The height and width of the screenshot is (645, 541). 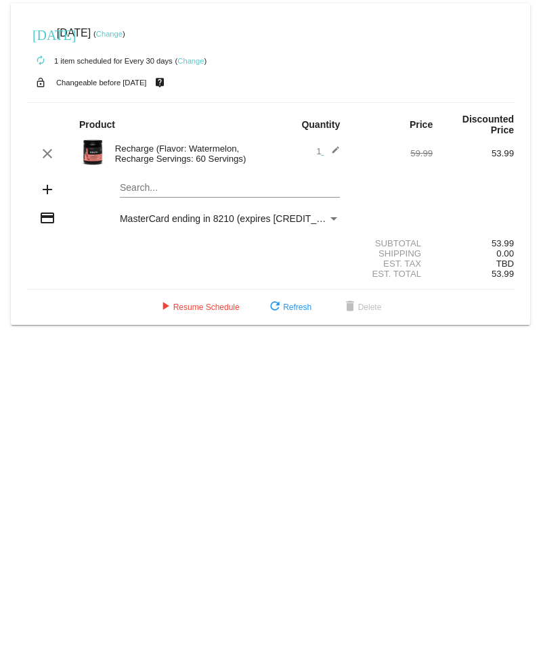 I want to click on mat-icon: refresh, so click(x=275, y=307).